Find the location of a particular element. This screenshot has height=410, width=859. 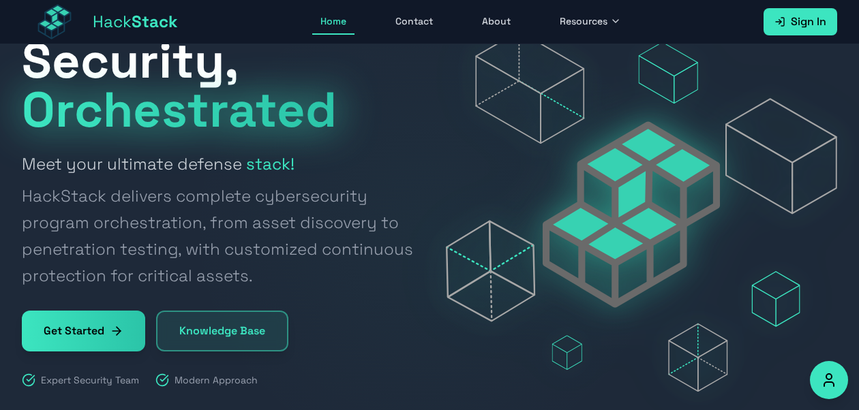

span: Orchestrated is located at coordinates (179, 110).